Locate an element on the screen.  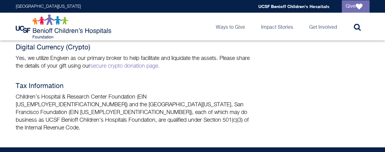
a: Impact Stories is located at coordinates (277, 27).